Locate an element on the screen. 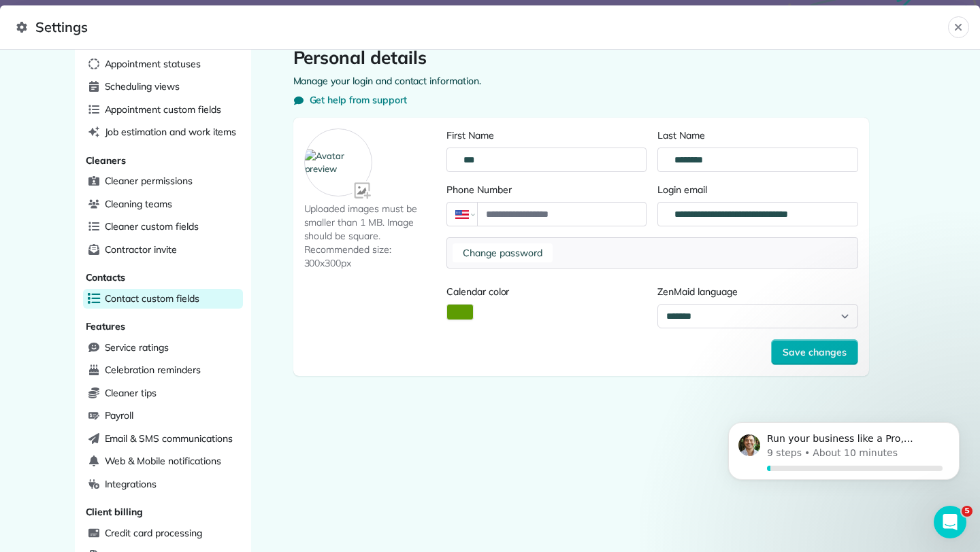  span: Cleaner permissions is located at coordinates (148, 181).